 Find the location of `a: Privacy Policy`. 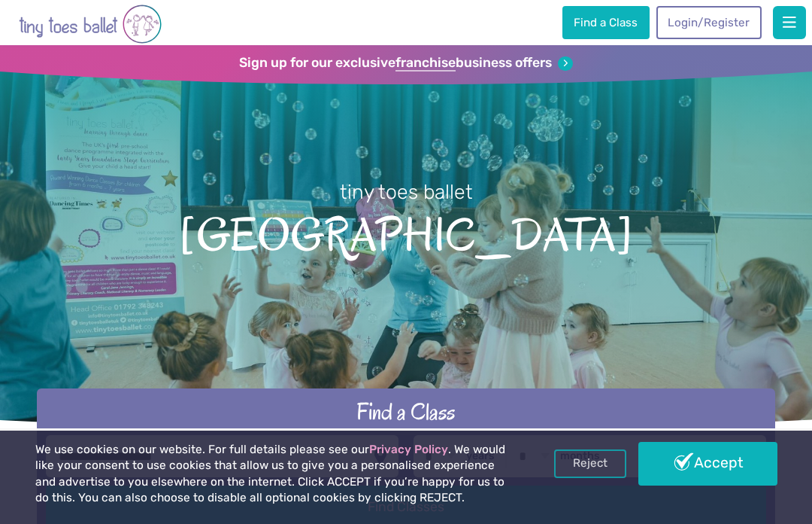

a: Privacy Policy is located at coordinates (409, 449).